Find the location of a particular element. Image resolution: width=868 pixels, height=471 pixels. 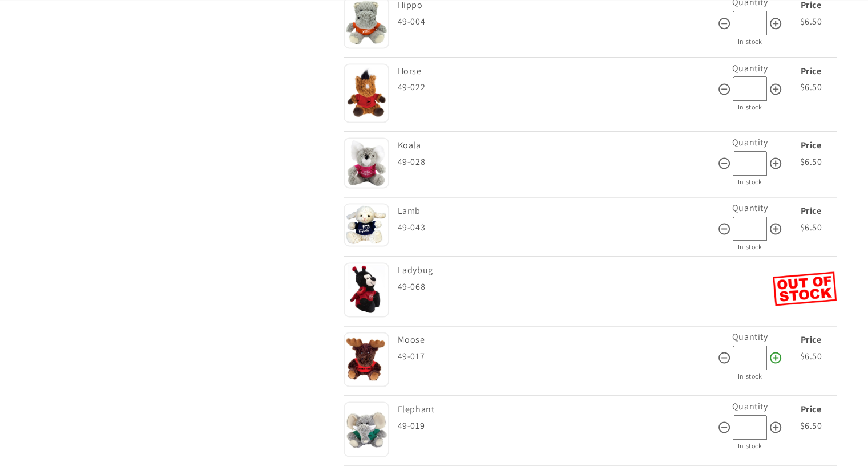

div: 49-022 is located at coordinates (558, 87).